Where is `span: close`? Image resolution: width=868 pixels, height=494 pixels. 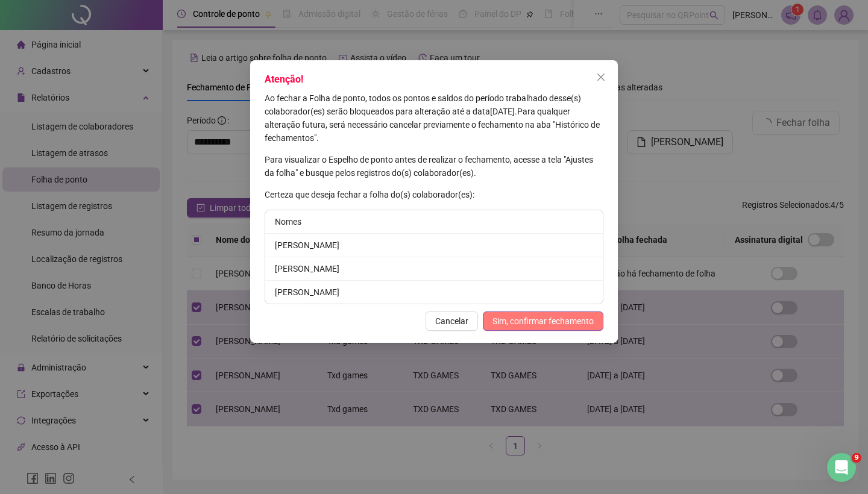
span: close is located at coordinates (601, 77).